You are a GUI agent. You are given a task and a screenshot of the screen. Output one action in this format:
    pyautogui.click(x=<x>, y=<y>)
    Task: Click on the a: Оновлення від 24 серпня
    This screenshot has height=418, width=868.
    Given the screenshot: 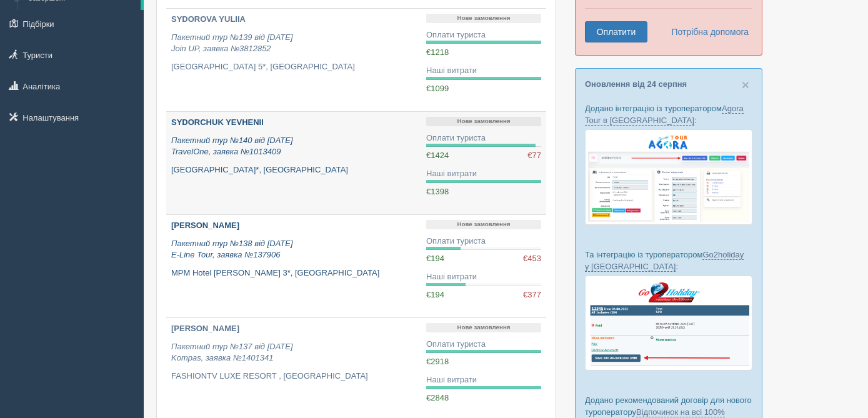 What is the action you would take?
    pyautogui.click(x=636, y=84)
    